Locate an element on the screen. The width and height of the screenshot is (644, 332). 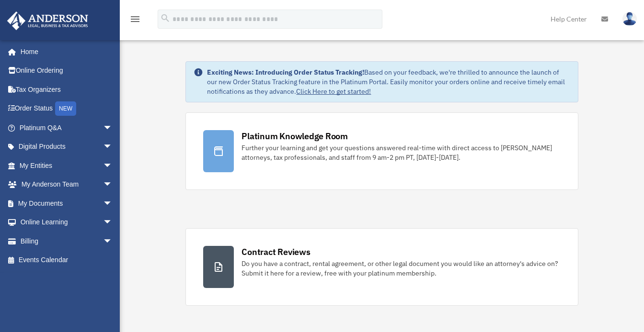
div: Contract Reviews is located at coordinates (275, 251).